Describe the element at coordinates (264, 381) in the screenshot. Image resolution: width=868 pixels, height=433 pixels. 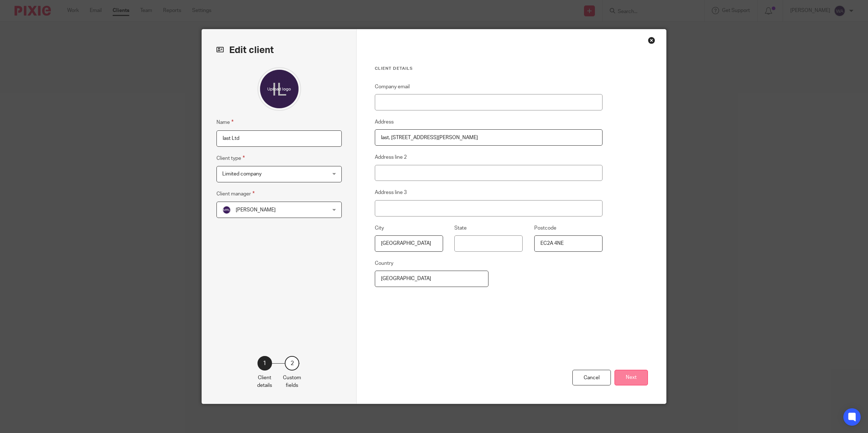
I see `p: Client details` at that location.